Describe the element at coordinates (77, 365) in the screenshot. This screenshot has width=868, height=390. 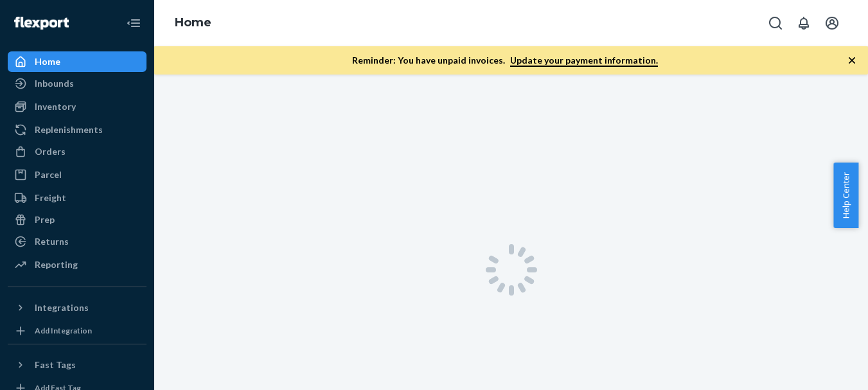
I see `button: Fast Tags` at that location.